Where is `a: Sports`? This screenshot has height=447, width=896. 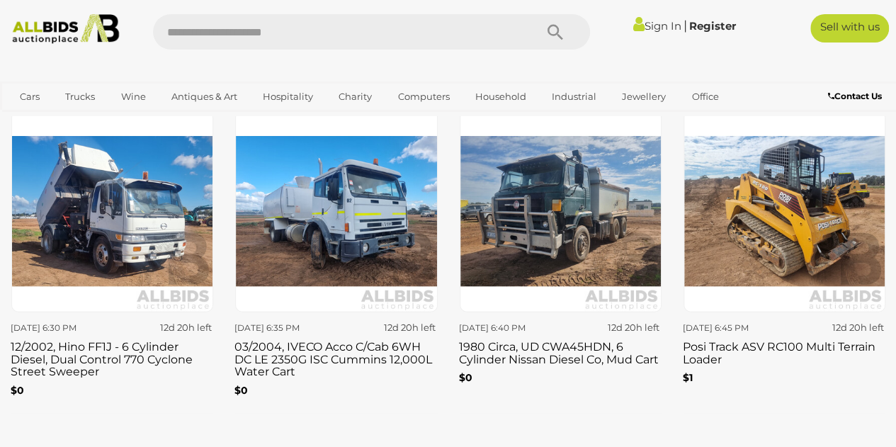
a: Sports is located at coordinates (34, 120).